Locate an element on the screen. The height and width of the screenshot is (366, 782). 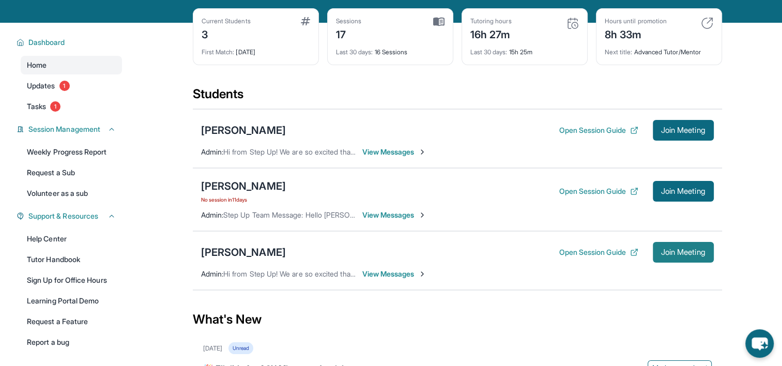
a: Help Center is located at coordinates (71, 239).